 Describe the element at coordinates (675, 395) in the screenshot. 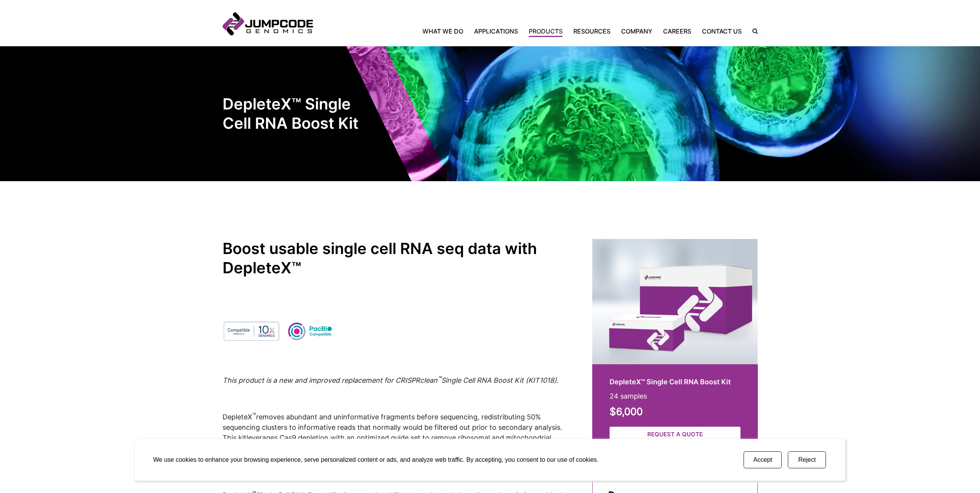

I see `p: 24 samples` at that location.